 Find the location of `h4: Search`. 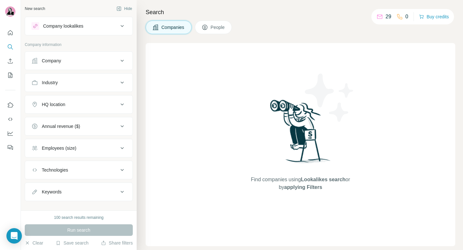

h4: Search is located at coordinates (300, 12).